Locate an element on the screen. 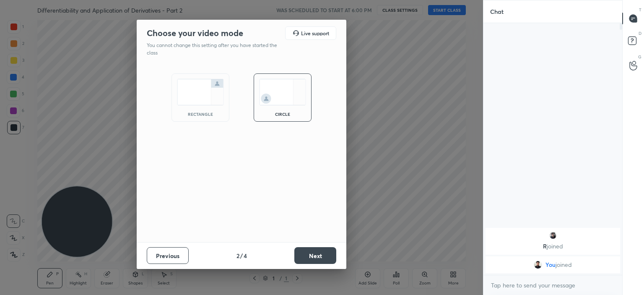 The height and width of the screenshot is (295, 644). img: normalScreenIcon.ae25ed63.svg is located at coordinates (200, 92).